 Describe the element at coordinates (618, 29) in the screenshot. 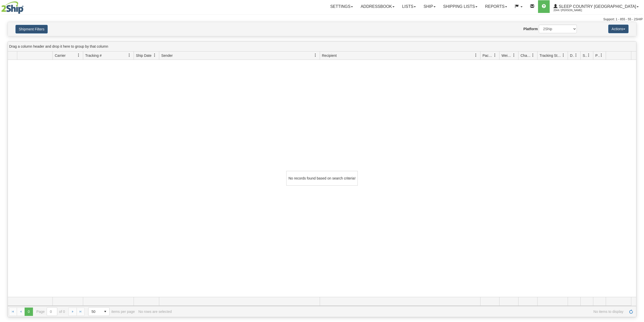

I see `button: Actions` at that location.